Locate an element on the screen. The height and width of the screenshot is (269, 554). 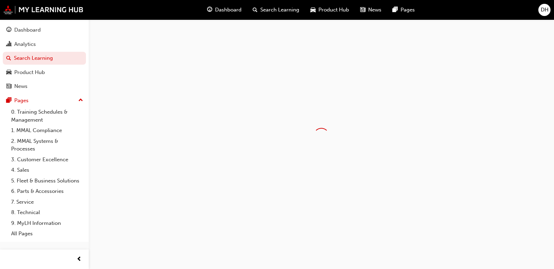
a: 7. Service is located at coordinates (47, 202).